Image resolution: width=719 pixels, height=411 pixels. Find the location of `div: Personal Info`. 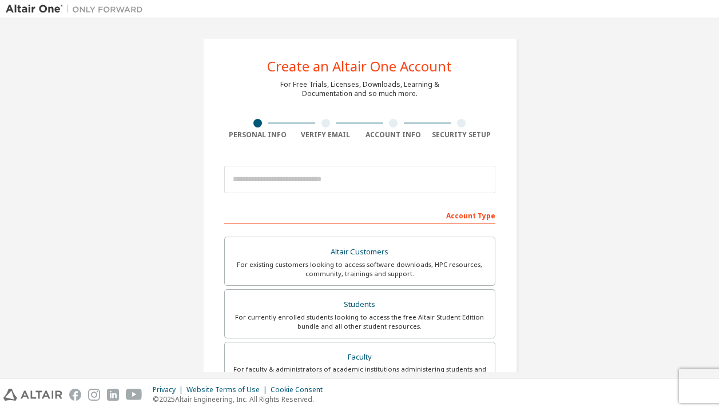

div: Personal Info is located at coordinates (258, 135).